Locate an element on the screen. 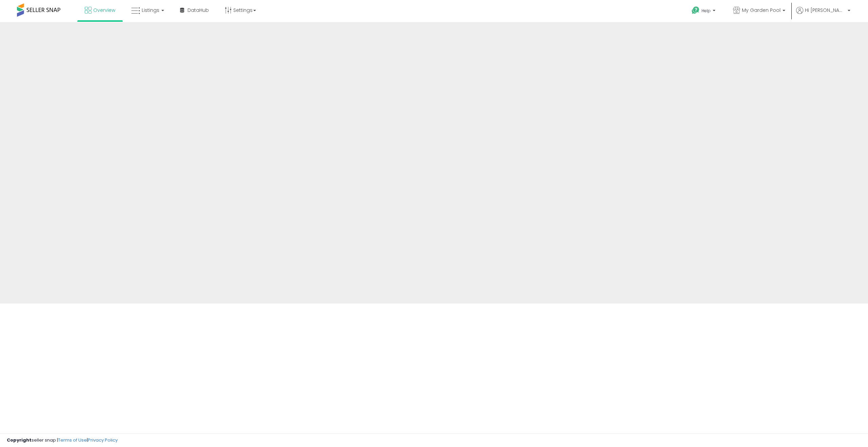 This screenshot has width=868, height=447. span: Help is located at coordinates (706, 11).